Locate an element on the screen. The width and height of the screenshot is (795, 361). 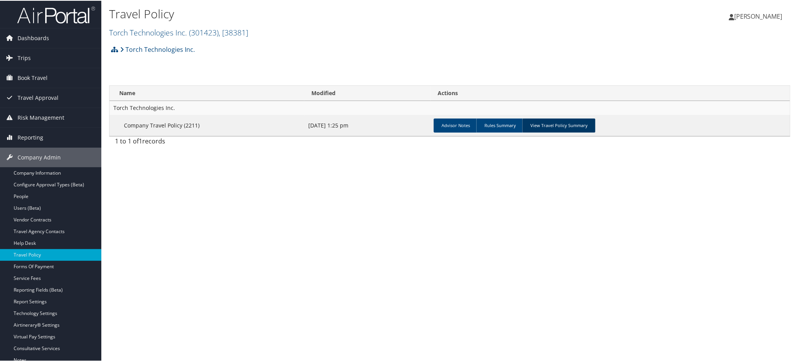
img: airportal-logo.png is located at coordinates (56, 14).